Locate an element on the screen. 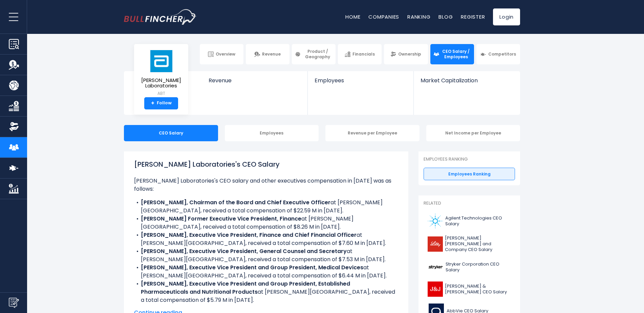  a: Ownership is located at coordinates (406, 54).